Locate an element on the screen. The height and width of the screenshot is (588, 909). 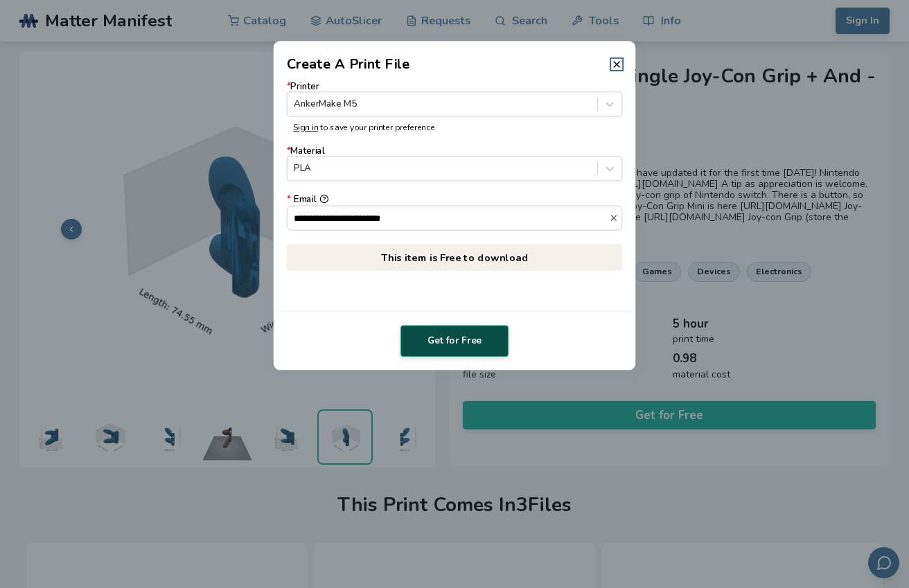
a: Sign in is located at coordinates (306, 127).